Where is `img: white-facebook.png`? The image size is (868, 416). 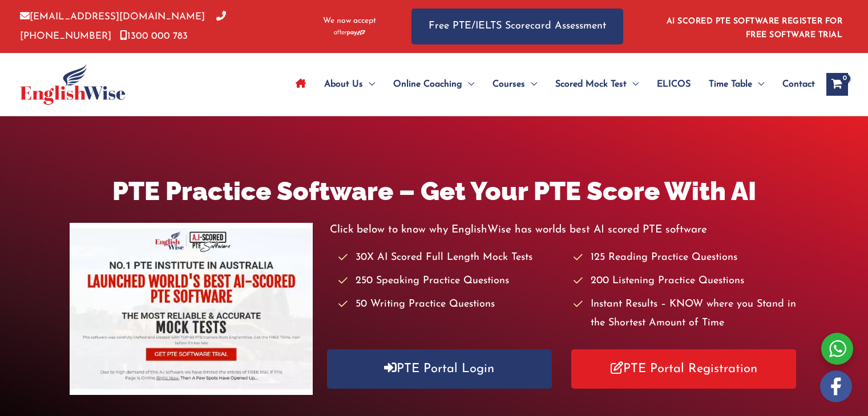 img: white-facebook.png is located at coordinates (836, 387).